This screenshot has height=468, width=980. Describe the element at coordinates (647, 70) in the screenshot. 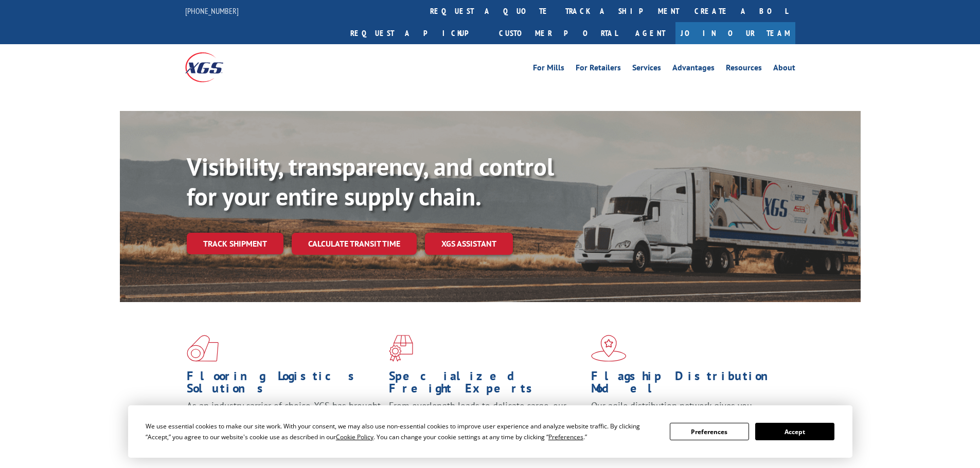

I see `a: Services` at that location.